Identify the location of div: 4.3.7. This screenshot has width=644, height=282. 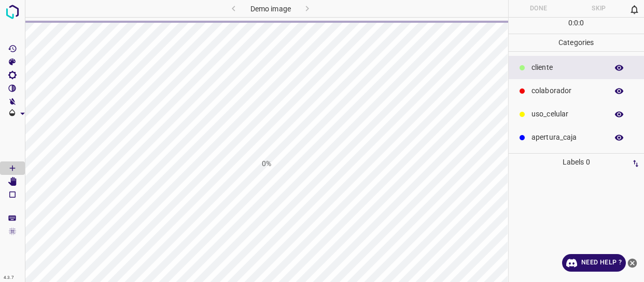
(9, 278).